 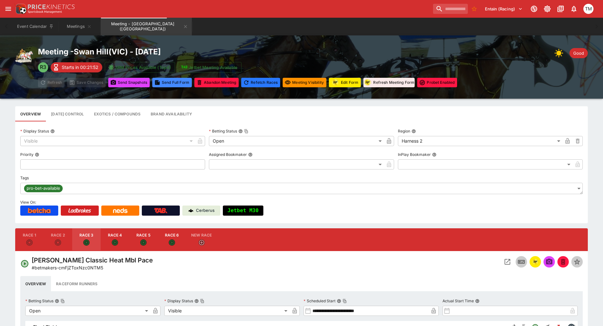 I want to click on span: Send Snapshot, so click(x=549, y=262).